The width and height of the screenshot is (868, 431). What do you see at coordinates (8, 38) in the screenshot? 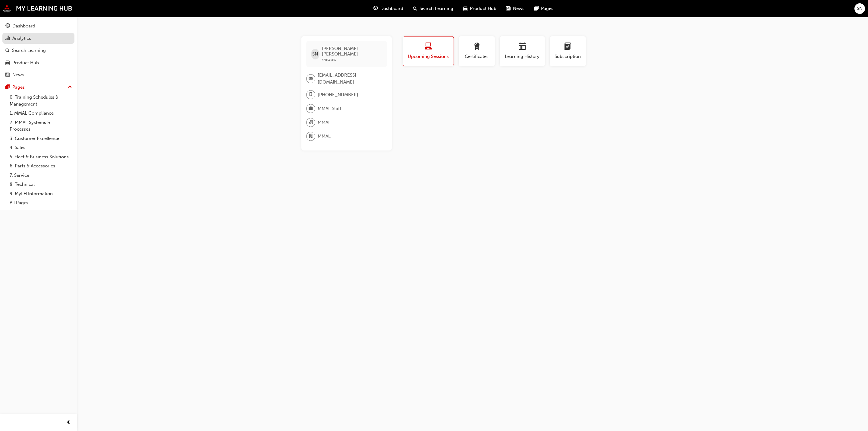
I see `span: chart-icon` at bounding box center [8, 38].